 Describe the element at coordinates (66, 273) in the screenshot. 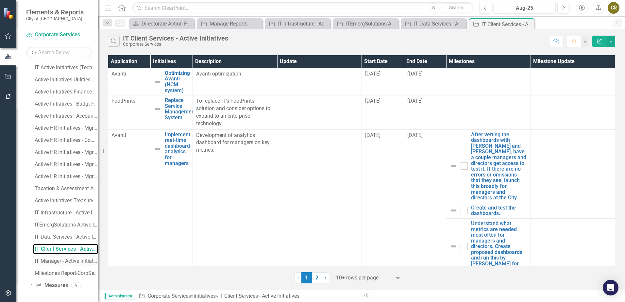

I see `div: Milestones Report-CorpServices` at that location.